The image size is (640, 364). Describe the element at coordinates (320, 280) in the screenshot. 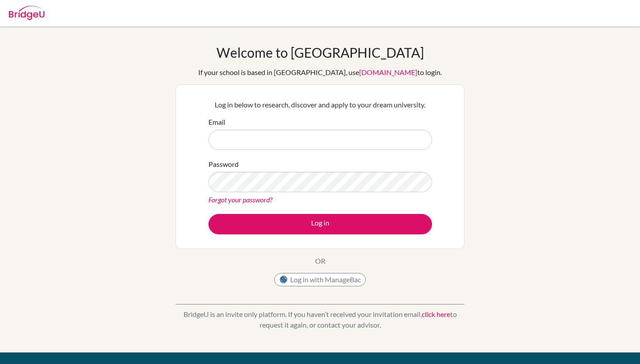

I see `button: Log in with ManageBac` at that location.